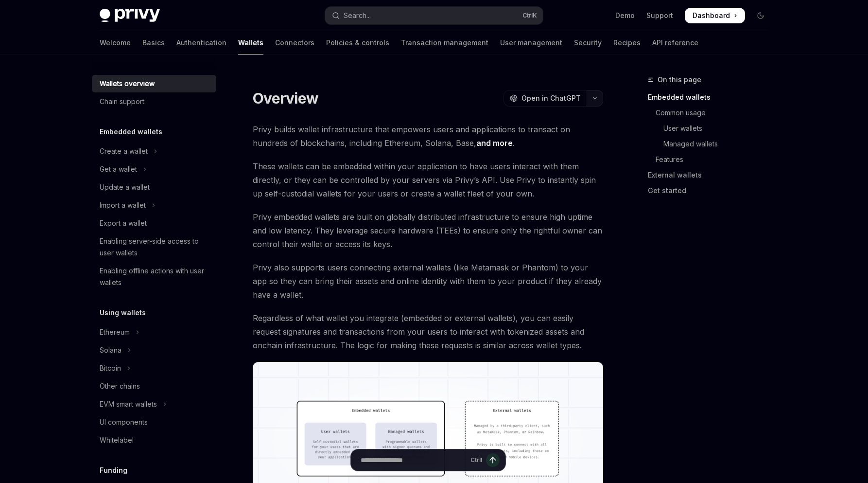  Describe the element at coordinates (113, 470) in the screenshot. I see `h5: Funding` at that location.